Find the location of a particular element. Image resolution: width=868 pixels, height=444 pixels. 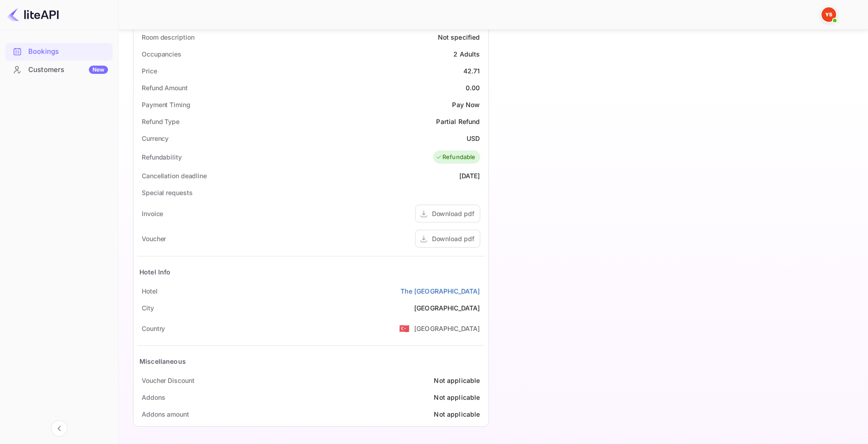

a: CustomersNew is located at coordinates (59, 69).